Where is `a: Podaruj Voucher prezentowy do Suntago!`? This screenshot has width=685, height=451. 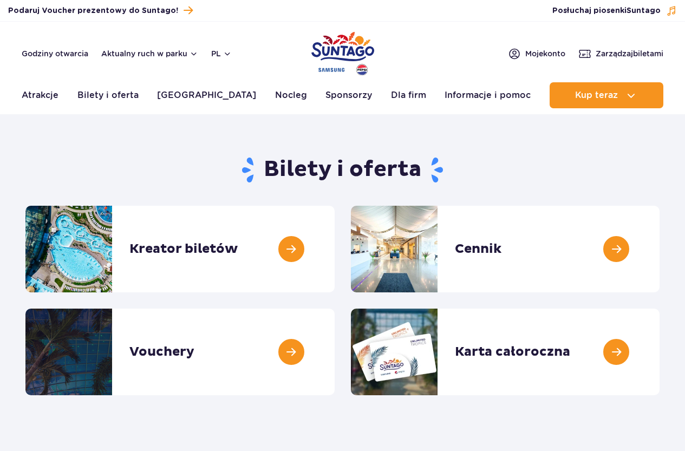 a: Podaruj Voucher prezentowy do Suntago! is located at coordinates (100, 10).